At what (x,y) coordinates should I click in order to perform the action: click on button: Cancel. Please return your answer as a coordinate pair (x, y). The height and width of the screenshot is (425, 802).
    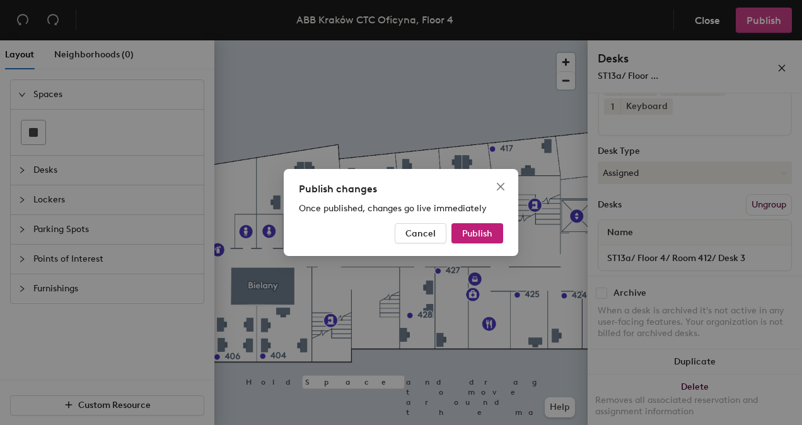
    Looking at the image, I should click on (421, 233).